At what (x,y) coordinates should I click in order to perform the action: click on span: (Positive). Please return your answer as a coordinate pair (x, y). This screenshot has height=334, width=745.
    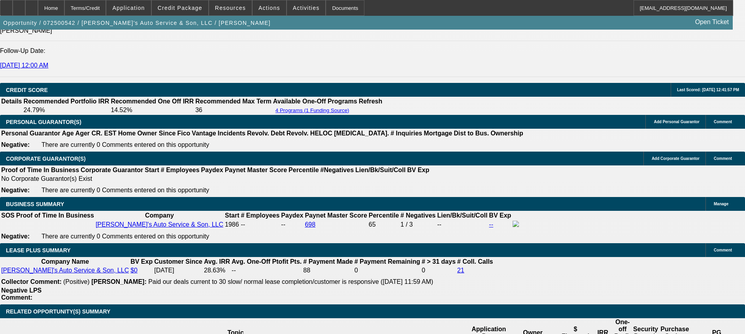
    Looking at the image, I should click on (76, 282).